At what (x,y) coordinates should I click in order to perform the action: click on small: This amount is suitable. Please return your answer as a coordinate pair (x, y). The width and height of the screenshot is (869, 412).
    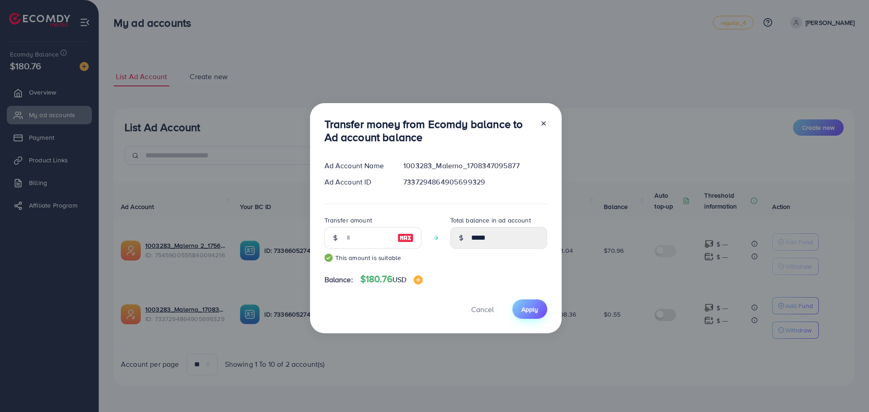
    Looking at the image, I should click on (373, 258).